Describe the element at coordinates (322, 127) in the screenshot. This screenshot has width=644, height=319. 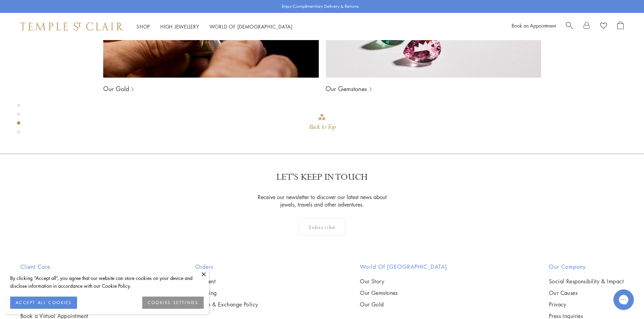
I see `div: Back to Top` at that location.